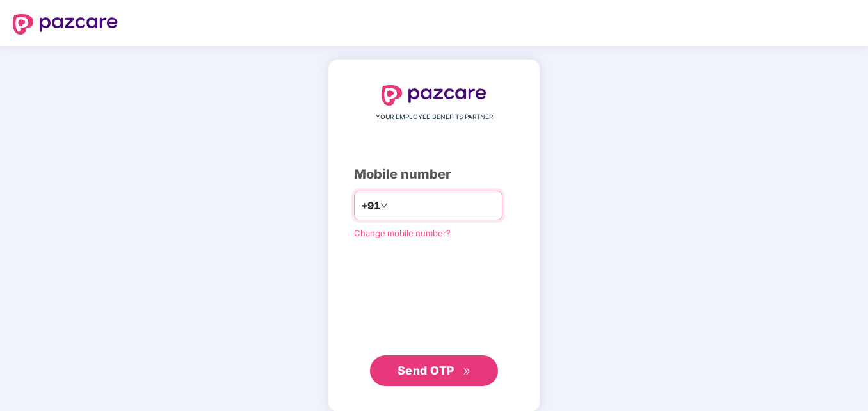 This screenshot has height=411, width=868. What do you see at coordinates (425, 370) in the screenshot?
I see `span: Send OTP` at bounding box center [425, 370].